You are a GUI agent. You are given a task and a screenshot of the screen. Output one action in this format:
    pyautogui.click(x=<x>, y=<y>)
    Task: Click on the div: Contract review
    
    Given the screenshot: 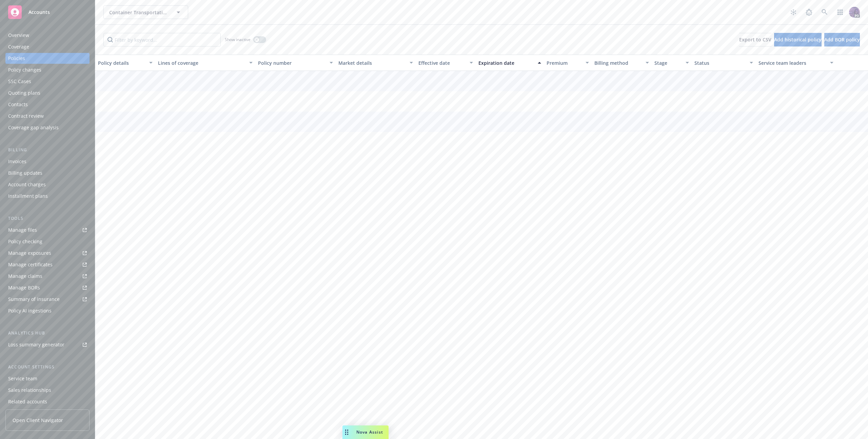 What is the action you would take?
    pyautogui.click(x=26, y=116)
    